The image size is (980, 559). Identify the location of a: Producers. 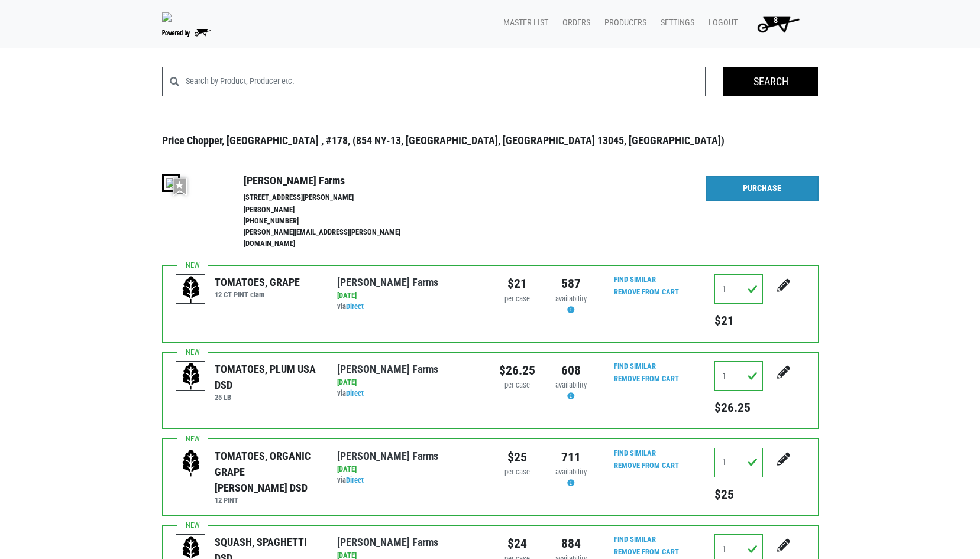
(622, 23).